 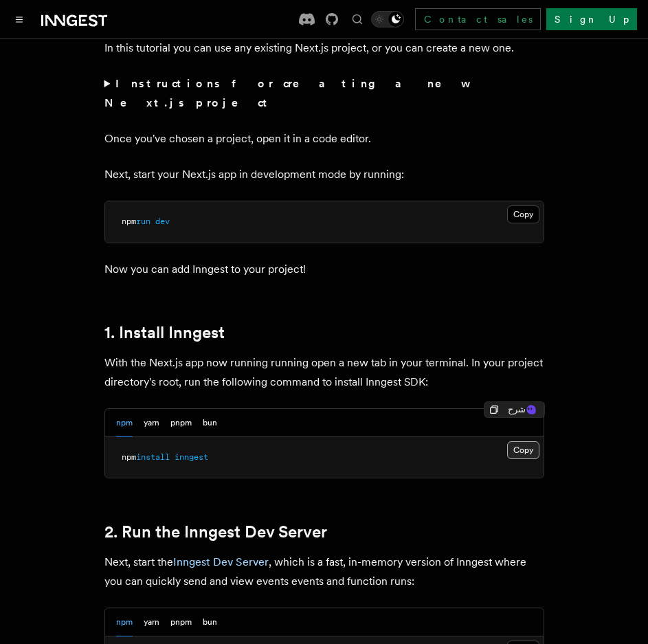 I want to click on span: inngest, so click(x=191, y=457).